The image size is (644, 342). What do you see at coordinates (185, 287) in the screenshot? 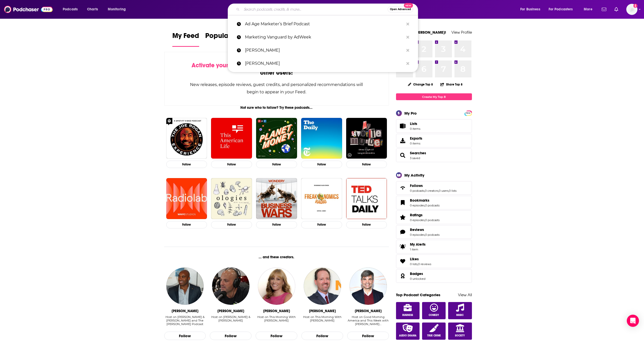
I see `img: Tiki Barber` at bounding box center [185, 287].